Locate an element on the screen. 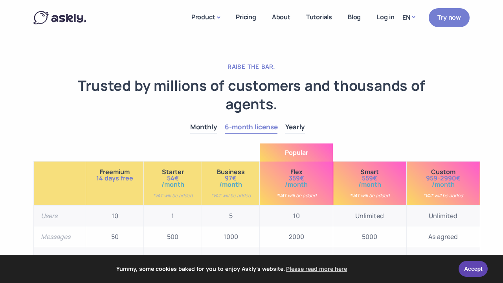  span: Smart is located at coordinates (370, 172).